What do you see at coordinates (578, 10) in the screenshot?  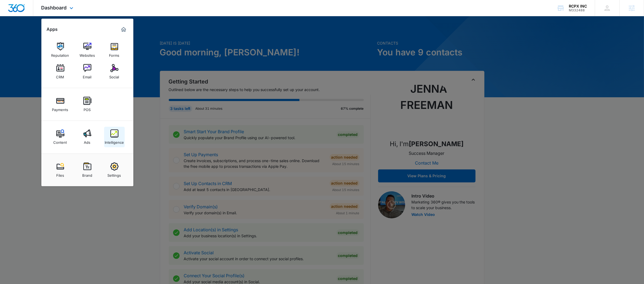 I see `div: account id` at bounding box center [578, 10].